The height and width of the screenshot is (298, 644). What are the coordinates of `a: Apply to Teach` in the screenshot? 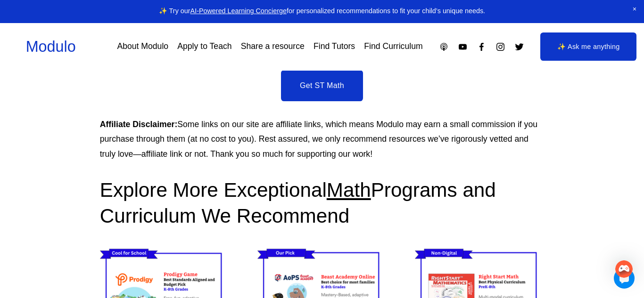 It's located at (204, 47).